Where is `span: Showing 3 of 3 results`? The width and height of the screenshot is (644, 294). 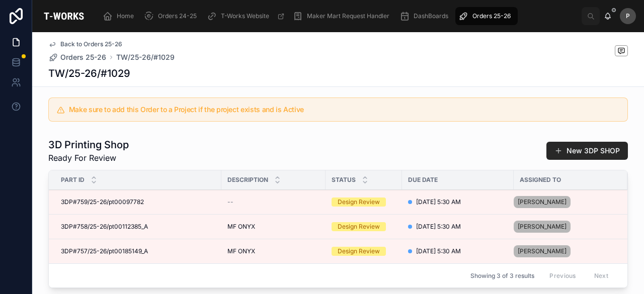 span: Showing 3 of 3 results is located at coordinates (502, 275).